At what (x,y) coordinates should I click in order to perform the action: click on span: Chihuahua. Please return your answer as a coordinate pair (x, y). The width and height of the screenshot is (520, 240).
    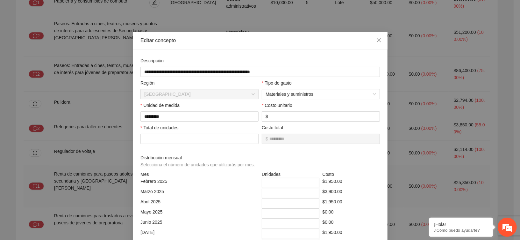
    Looking at the image, I should click on (200, 94).